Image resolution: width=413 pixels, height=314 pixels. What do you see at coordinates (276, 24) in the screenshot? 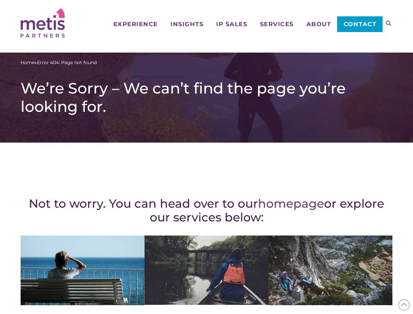
I see `span: Services` at bounding box center [276, 24].